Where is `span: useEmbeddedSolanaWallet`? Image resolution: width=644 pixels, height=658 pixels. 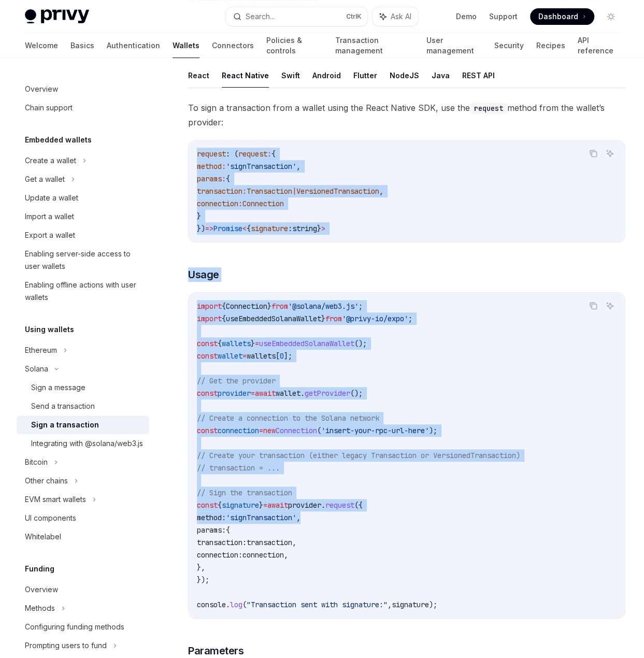
span: useEmbeddedSolanaWallet is located at coordinates (274, 319).